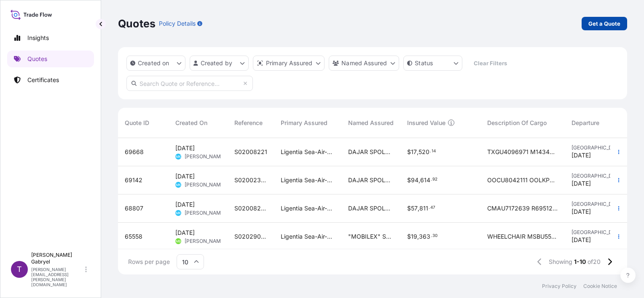 The width and height of the screenshot is (644, 298). What do you see at coordinates (605, 23) in the screenshot?
I see `p: Get a Quote` at bounding box center [605, 23].